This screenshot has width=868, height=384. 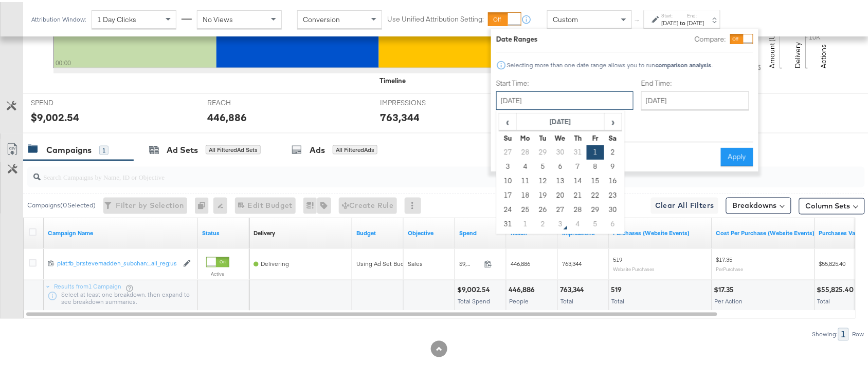 I want to click on span: Per Action, so click(x=729, y=299).